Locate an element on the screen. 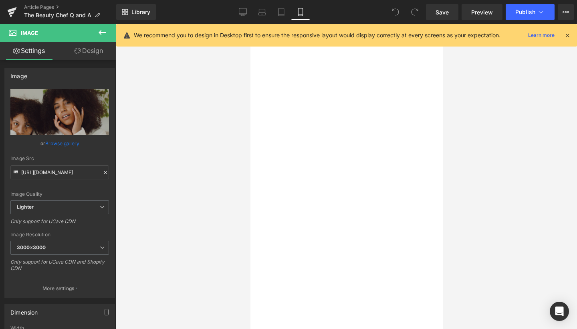 The height and width of the screenshot is (329, 577). a: Tablet is located at coordinates (281, 12).